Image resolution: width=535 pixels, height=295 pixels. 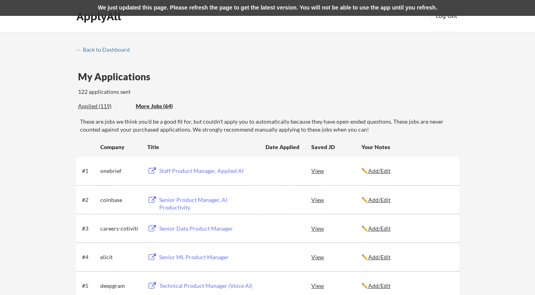 What do you see at coordinates (336, 147) in the screenshot?
I see `div: Saved JD` at bounding box center [336, 147].